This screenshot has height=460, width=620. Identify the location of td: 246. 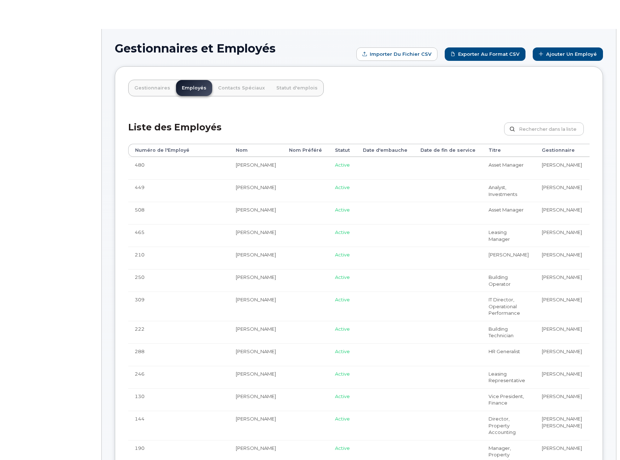
(179, 377).